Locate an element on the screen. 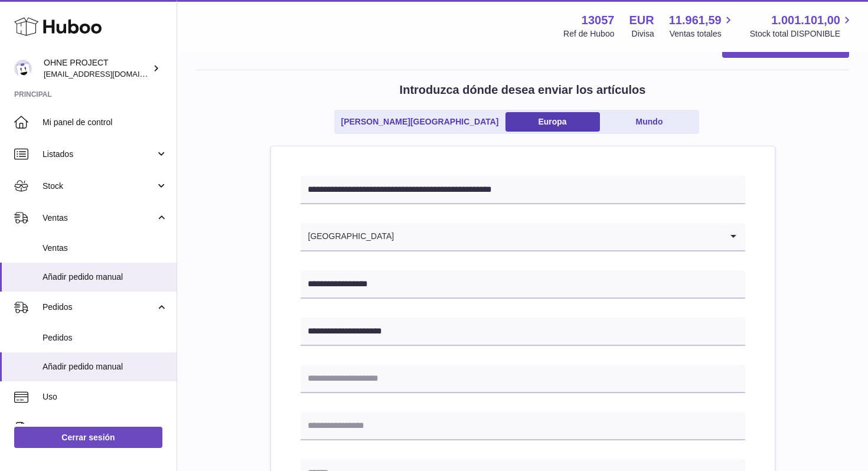 This screenshot has height=471, width=868. a: 11.961,59 Ventas totales is located at coordinates (702, 26).